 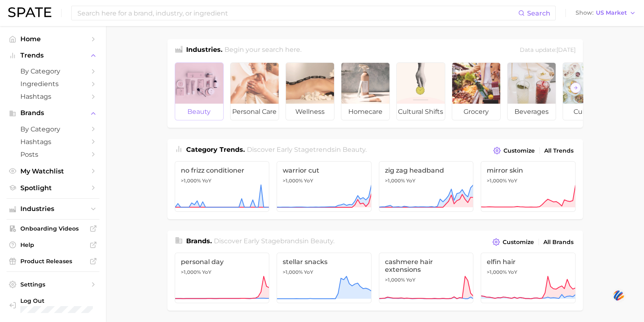 I want to click on a: Onboarding Videos, so click(x=53, y=228).